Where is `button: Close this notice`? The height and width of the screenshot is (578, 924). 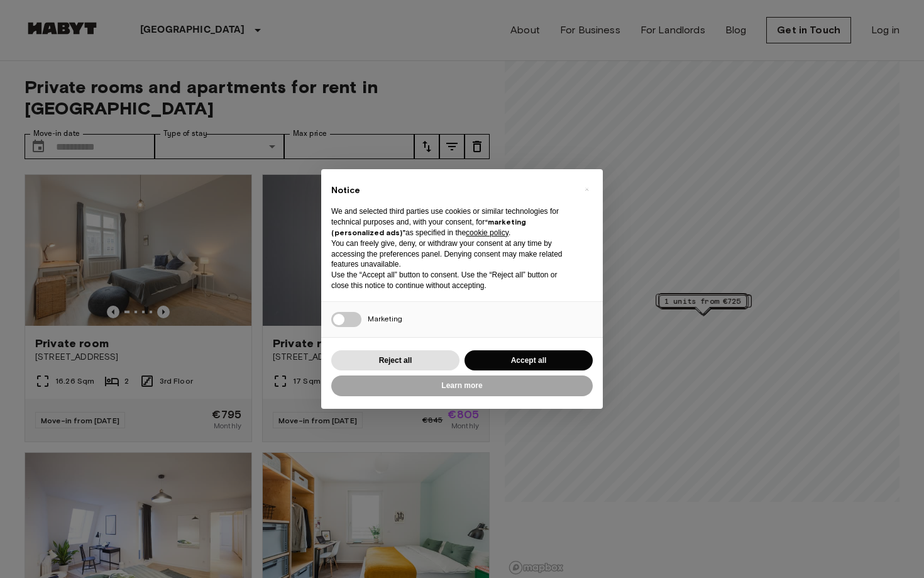 button: Close this notice is located at coordinates (587, 189).